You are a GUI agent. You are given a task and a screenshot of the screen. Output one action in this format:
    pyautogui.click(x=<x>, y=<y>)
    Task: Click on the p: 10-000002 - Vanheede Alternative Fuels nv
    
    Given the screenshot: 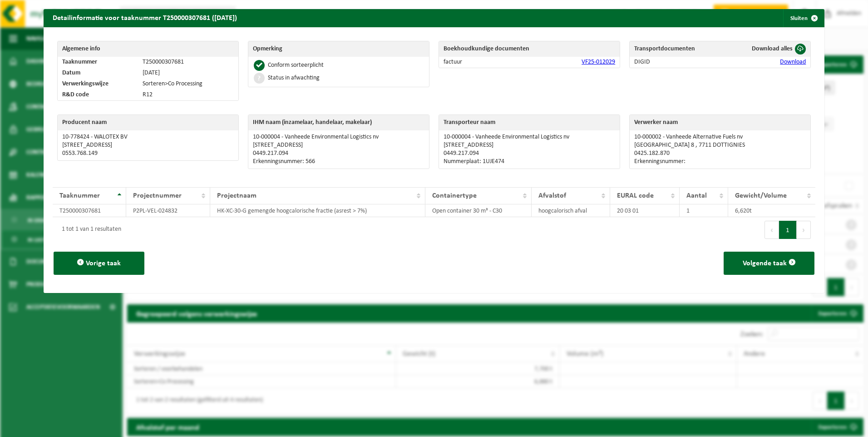 What is the action you would take?
    pyautogui.click(x=720, y=137)
    